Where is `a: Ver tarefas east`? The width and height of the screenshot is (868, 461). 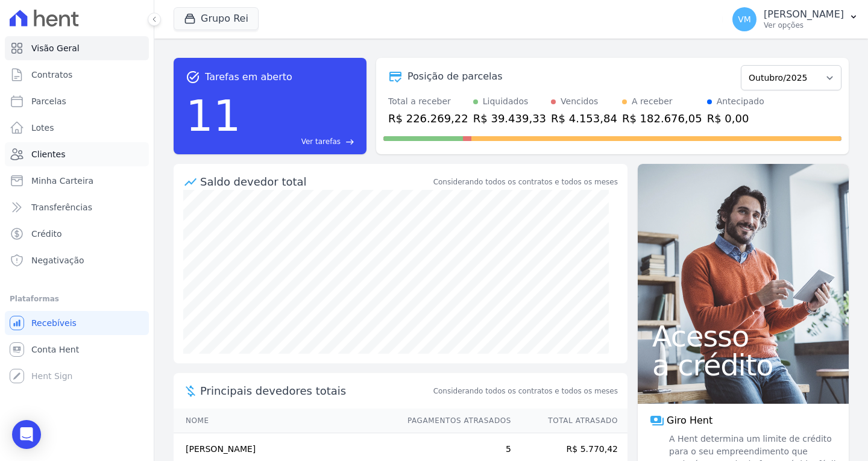
a: Ver tarefas east is located at coordinates (300, 142).